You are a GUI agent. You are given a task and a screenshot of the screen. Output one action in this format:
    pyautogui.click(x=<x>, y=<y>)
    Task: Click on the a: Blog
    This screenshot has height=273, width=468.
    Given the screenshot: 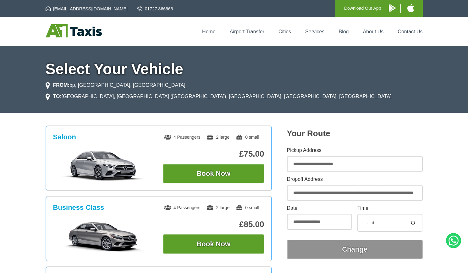 What is the action you would take?
    pyautogui.click(x=343, y=31)
    